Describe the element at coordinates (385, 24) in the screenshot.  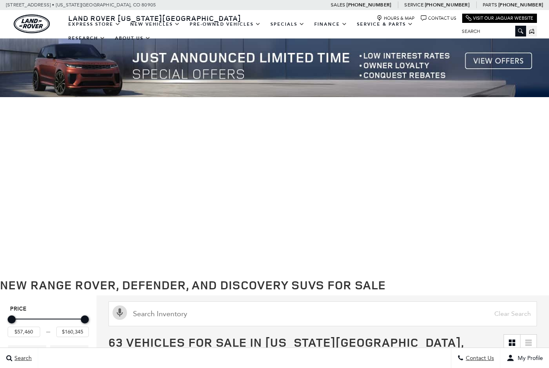
I see `a: Service & Parts` at that location.